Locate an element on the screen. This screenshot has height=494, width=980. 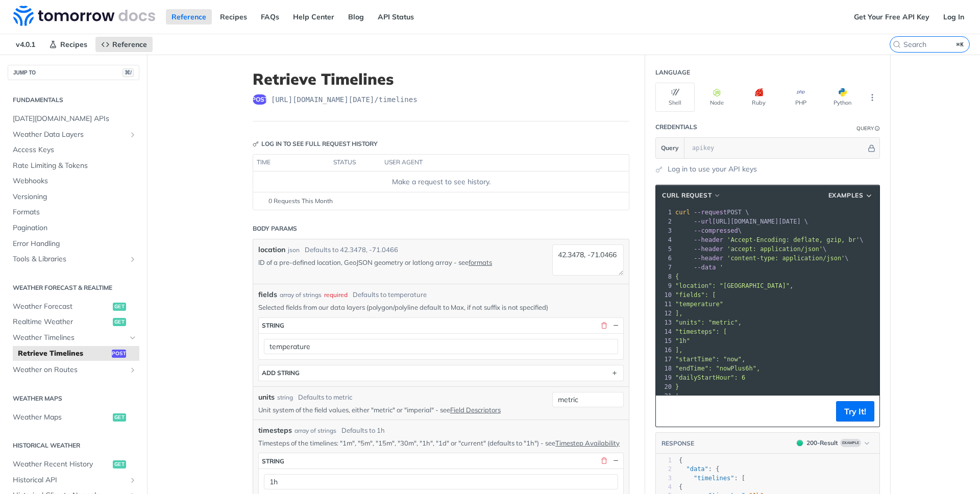
div: 8 is located at coordinates (665, 277).